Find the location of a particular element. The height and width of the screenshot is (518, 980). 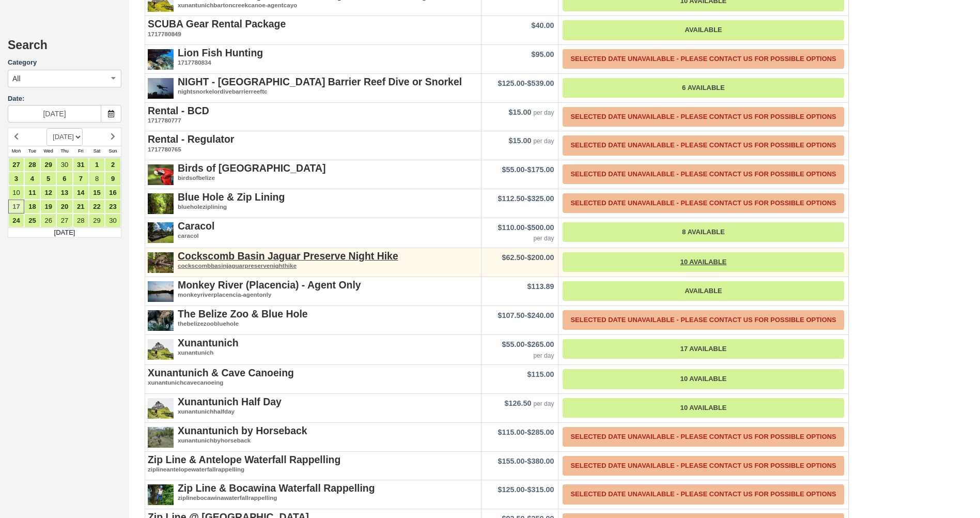

a: Rental - BCD1717780777 is located at coordinates (313, 115).